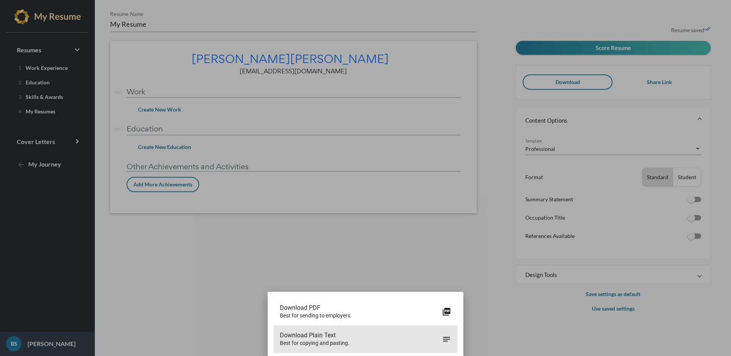  I want to click on span: Best for sending to employers., so click(361, 316).